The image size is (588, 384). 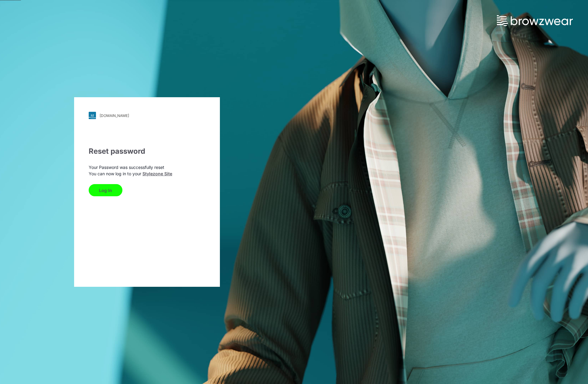 I want to click on p: You can now log in to your, so click(x=147, y=174).